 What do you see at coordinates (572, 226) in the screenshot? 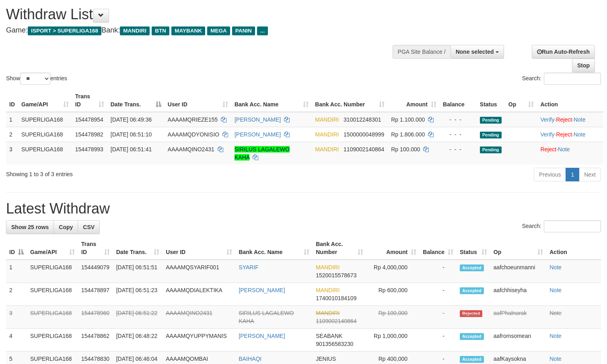
I see `input: Search:` at bounding box center [572, 226].